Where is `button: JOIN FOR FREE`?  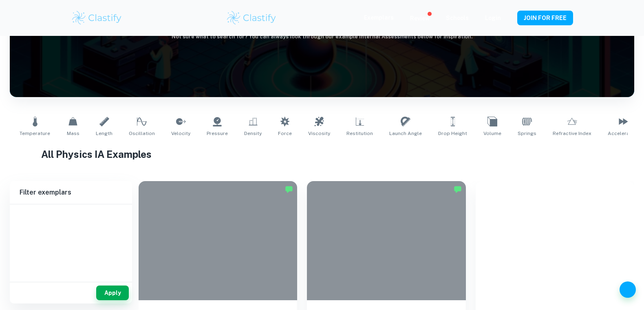 button: JOIN FOR FREE is located at coordinates (545, 18).